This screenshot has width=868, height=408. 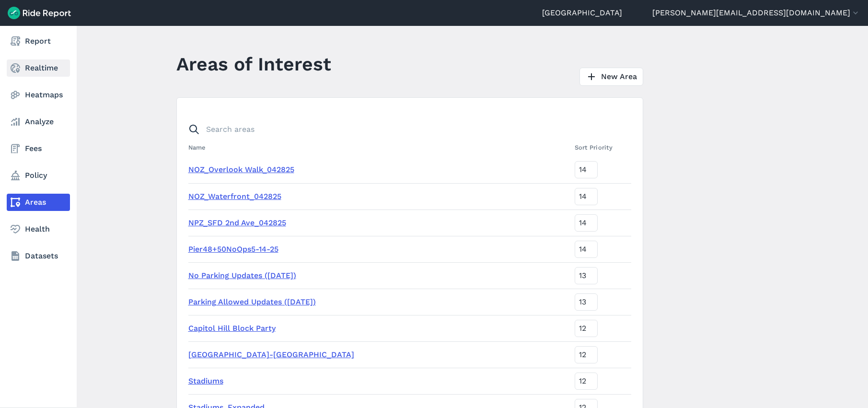 I want to click on a: Policy, so click(x=38, y=176).